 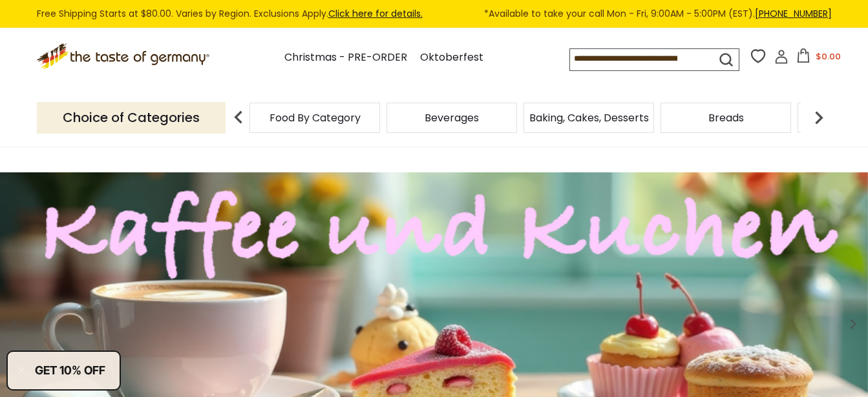 What do you see at coordinates (818, 58) in the screenshot?
I see `button: $0.00` at bounding box center [818, 58].